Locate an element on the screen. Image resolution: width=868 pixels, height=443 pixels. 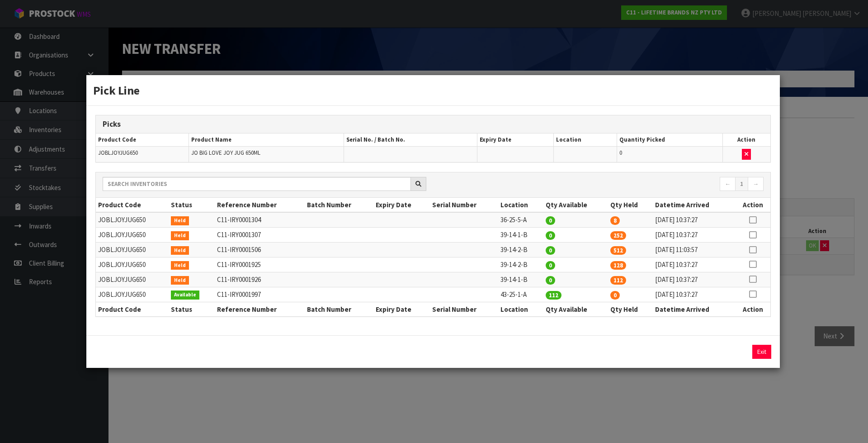
nav: Page navigation is located at coordinates (602, 185).